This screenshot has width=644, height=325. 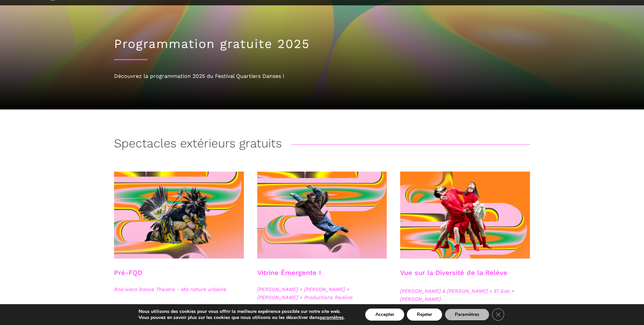 What do you see at coordinates (424, 314) in the screenshot?
I see `button: Rejeter` at bounding box center [424, 314].